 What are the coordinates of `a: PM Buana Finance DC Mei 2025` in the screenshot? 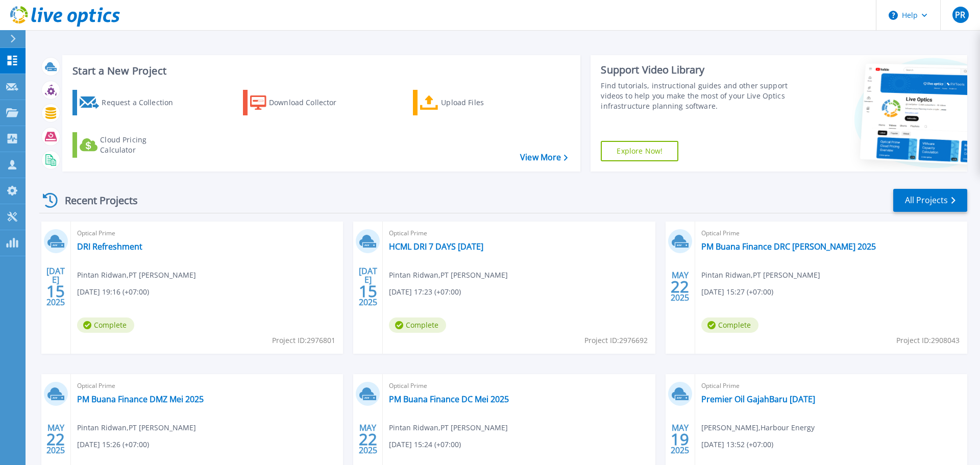 It's located at (449, 400).